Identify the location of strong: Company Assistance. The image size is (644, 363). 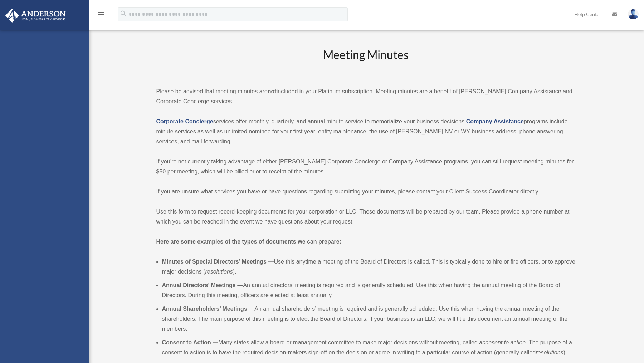
(495, 121).